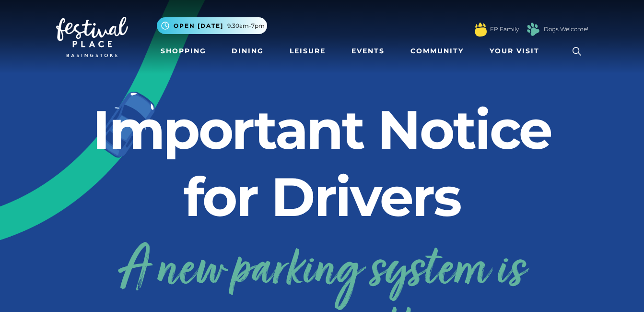  What do you see at coordinates (92, 37) in the screenshot?
I see `img: Festival Place Logo` at bounding box center [92, 37].